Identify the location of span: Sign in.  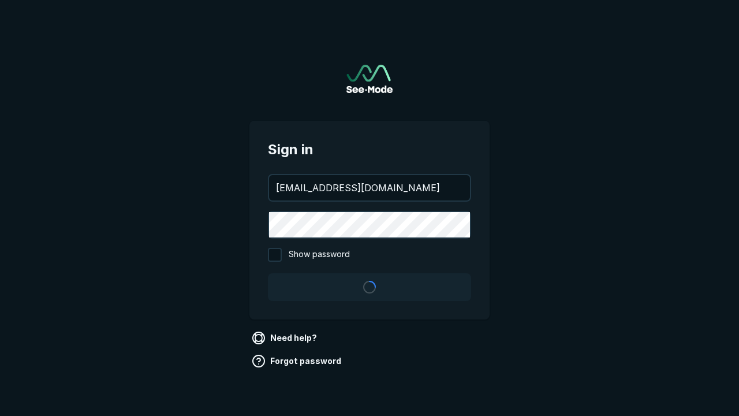
(369, 149).